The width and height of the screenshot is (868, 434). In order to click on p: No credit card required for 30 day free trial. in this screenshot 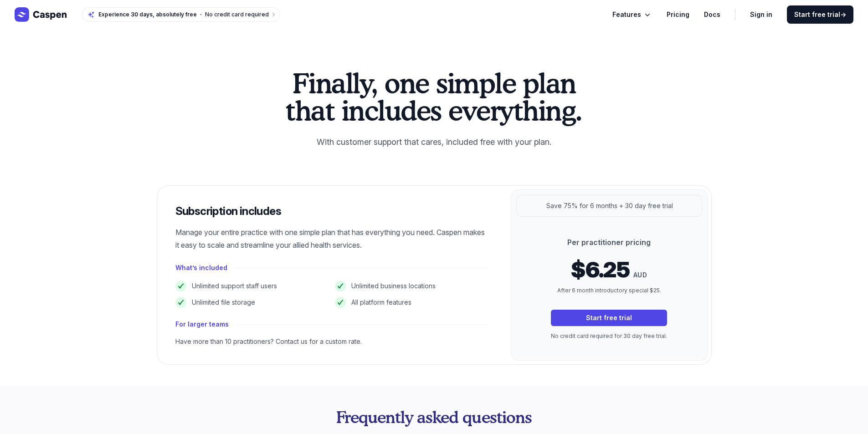, I will do `click(609, 336)`.